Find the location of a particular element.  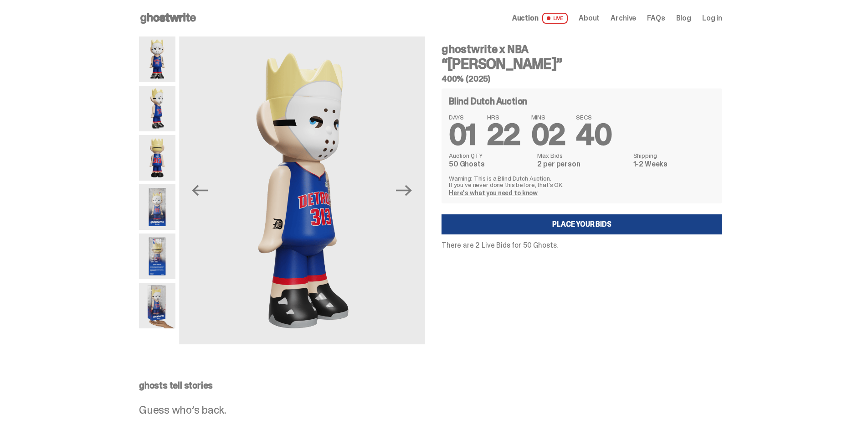

span: LIVE is located at coordinates (555, 18).